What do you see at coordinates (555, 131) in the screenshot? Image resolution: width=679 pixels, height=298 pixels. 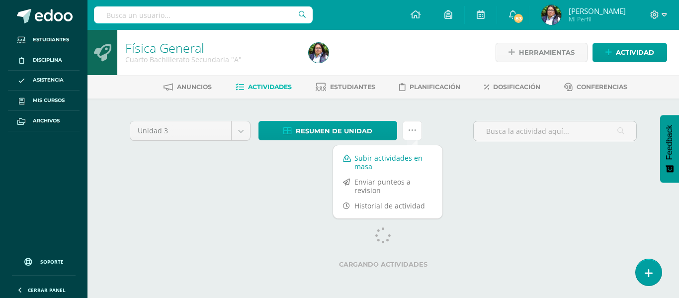 I see `input: Busca la actividad aquí...` at bounding box center [555, 131].